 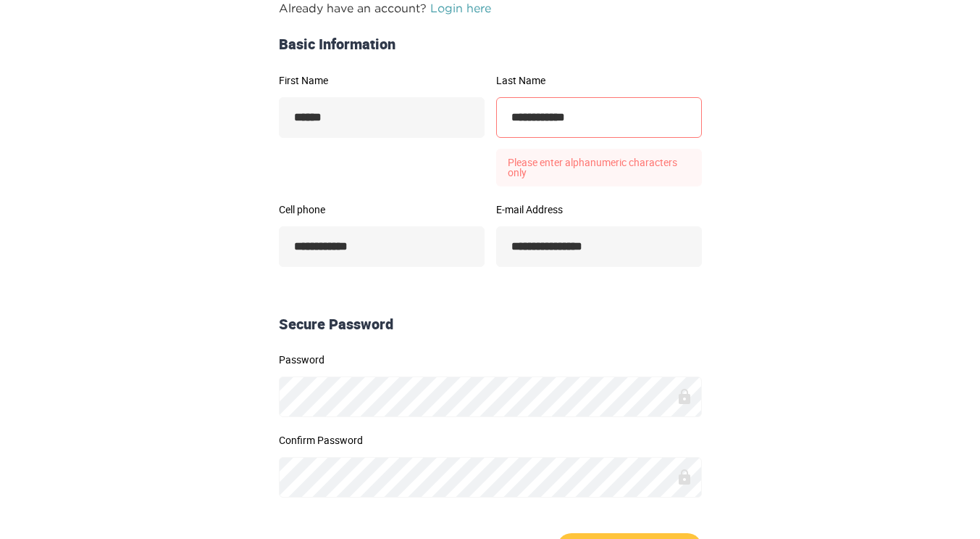 What do you see at coordinates (491, 45) in the screenshot?
I see `div: Basic Information` at bounding box center [491, 45].